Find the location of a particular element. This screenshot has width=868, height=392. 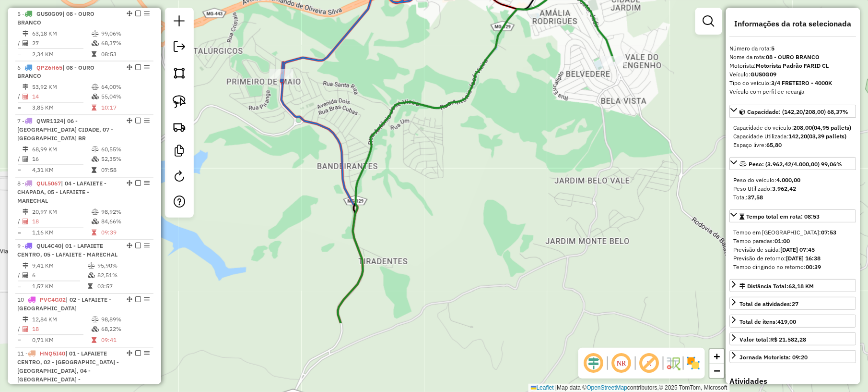

img: Criar rota is located at coordinates (179, 127).